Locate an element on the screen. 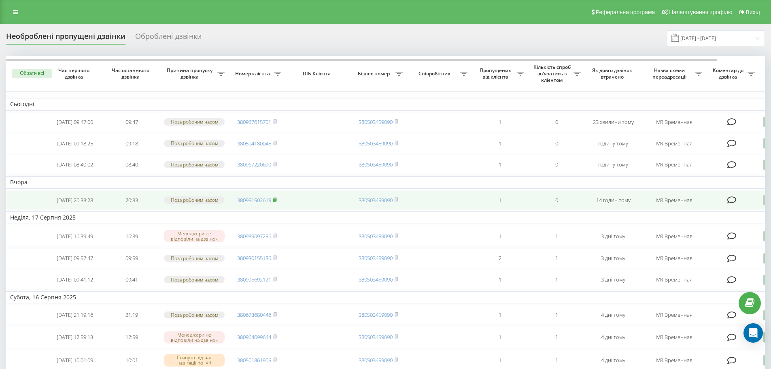  span: Причина пропуску дзвінка is located at coordinates (191, 73).